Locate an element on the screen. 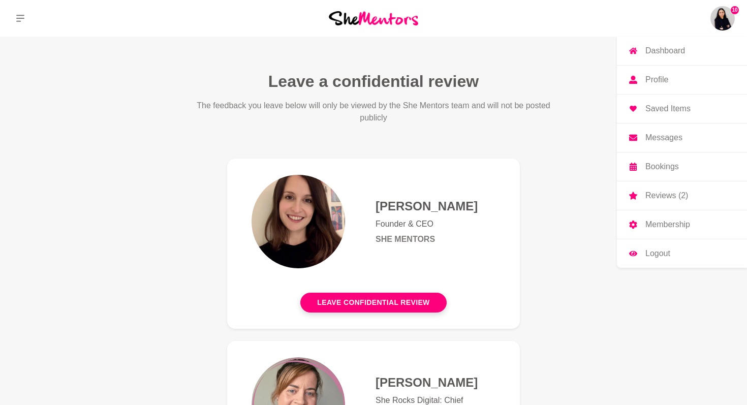 The width and height of the screenshot is (747, 405). a: Kanak Kiran10DashboardProfileSaved ItemsMessagesBookingsReviews (2)MembershipLogout is located at coordinates (723, 18).